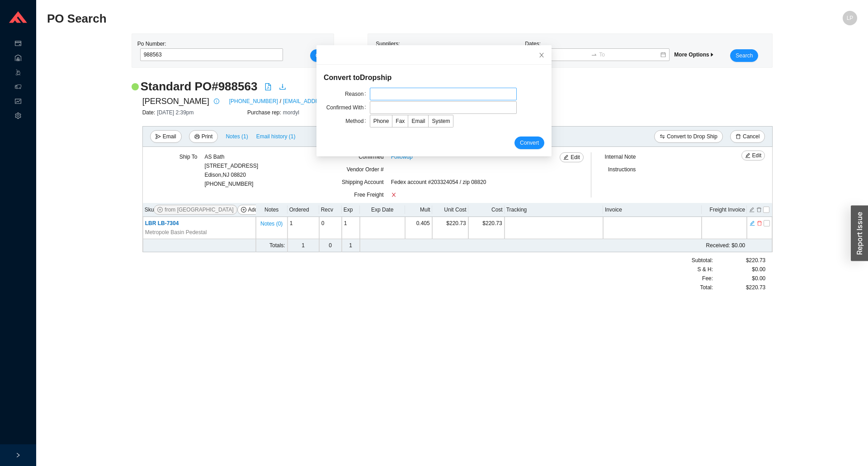 This screenshot has height=466, width=868. I want to click on span: fund, so click(18, 102).